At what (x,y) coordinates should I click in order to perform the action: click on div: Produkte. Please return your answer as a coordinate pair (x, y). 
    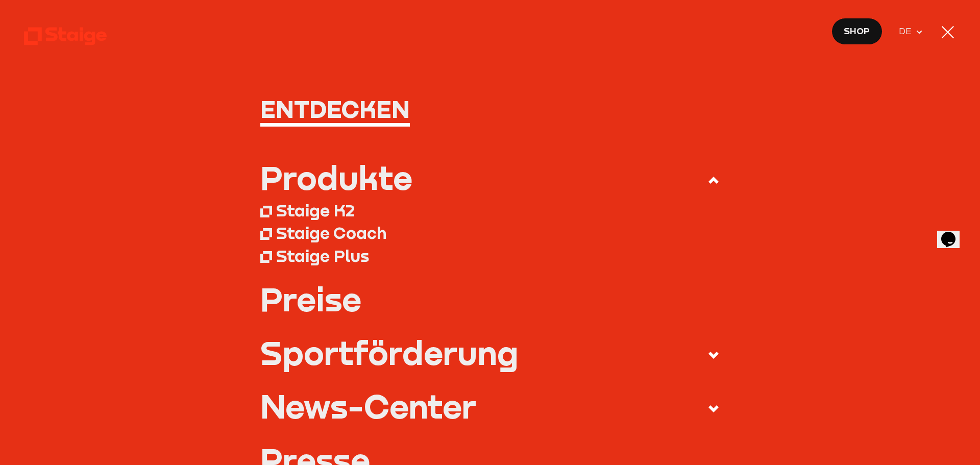
    Looking at the image, I should click on (336, 177).